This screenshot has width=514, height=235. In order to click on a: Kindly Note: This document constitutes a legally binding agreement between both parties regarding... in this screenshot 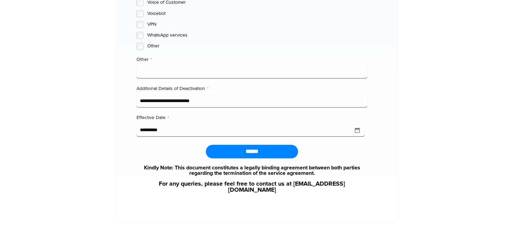, I will do `click(252, 170)`.